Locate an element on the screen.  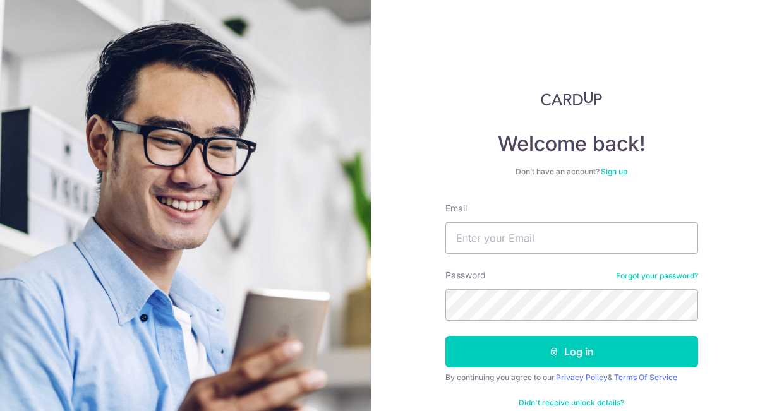
div: By continuing you agree to our & is located at coordinates (572, 378).